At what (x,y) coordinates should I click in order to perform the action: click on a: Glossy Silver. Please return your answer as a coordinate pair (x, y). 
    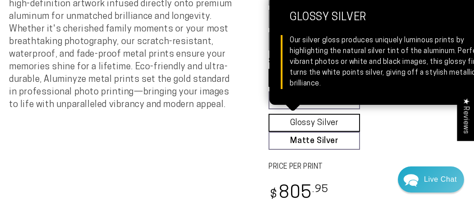
    Looking at the image, I should click on (314, 123).